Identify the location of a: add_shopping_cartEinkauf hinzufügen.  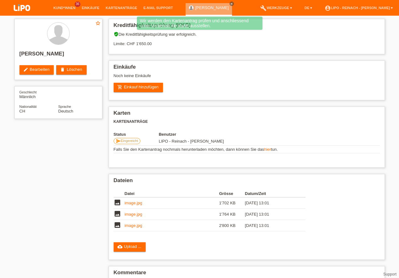
(138, 88).